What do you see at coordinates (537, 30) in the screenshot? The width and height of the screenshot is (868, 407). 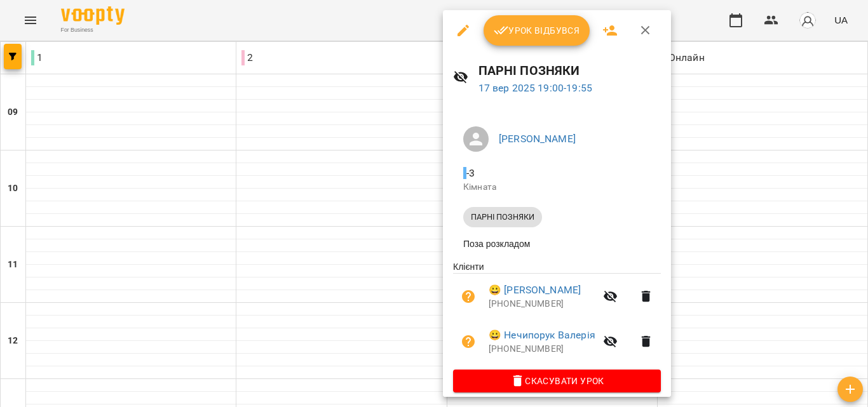 I see `span: Урок відбувся` at bounding box center [537, 30].